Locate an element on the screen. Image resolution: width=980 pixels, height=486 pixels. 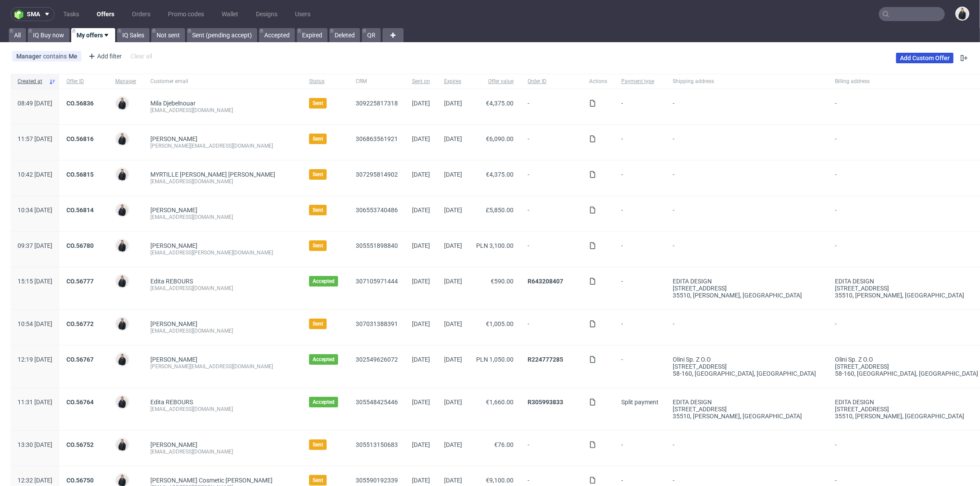
span: Payment type is located at coordinates (640, 81).